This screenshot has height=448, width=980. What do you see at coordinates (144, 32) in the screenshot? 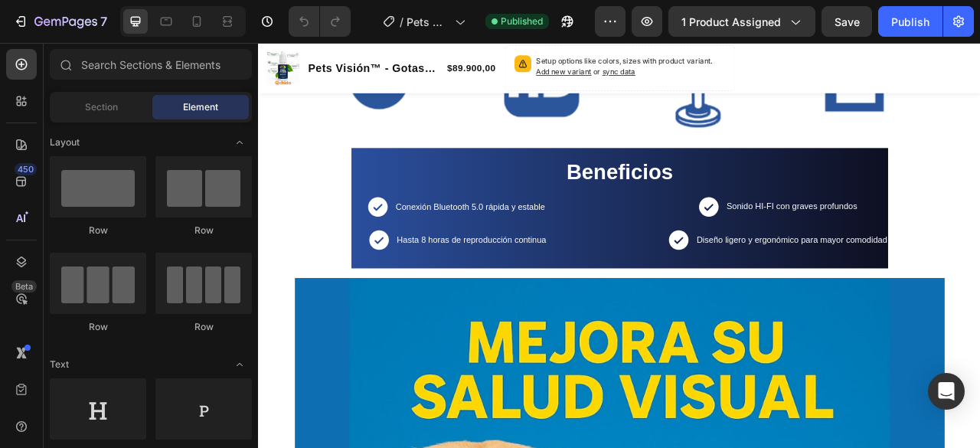
I see `h1: Pets Visión™ - Gotas Oculares para Mascotas` at bounding box center [144, 32].